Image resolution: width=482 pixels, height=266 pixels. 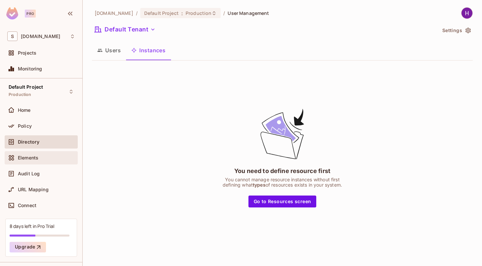 I want to click on img: SReyMgAAAABJRU5ErkJggg==, so click(x=12, y=13).